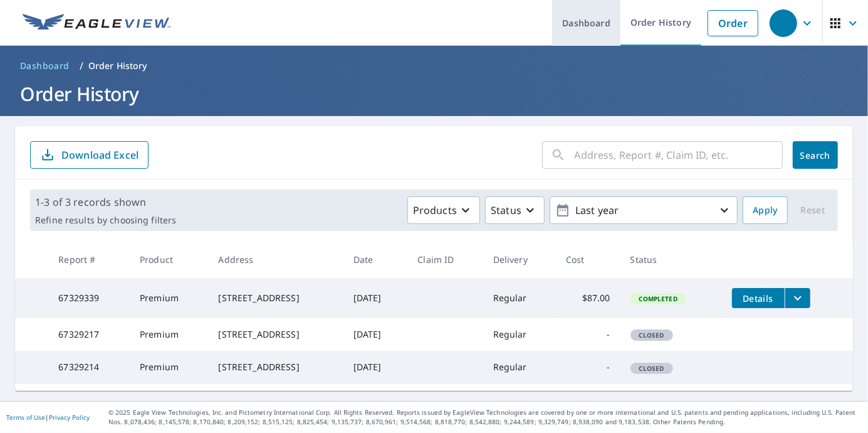 The width and height of the screenshot is (868, 433). Describe the element at coordinates (105, 220) in the screenshot. I see `p: Refine results by choosing filters` at that location.